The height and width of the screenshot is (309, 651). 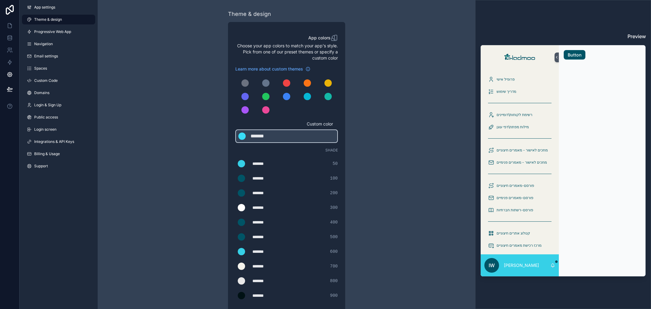 What do you see at coordinates (46, 81) in the screenshot?
I see `span: Custom Code` at bounding box center [46, 81].